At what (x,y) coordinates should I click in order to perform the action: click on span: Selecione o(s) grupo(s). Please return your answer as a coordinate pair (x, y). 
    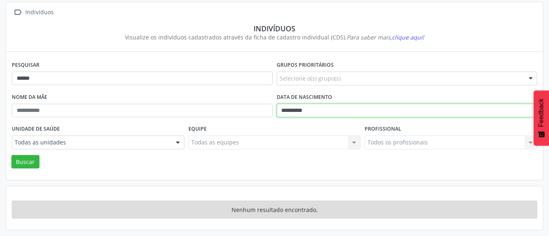
    Looking at the image, I should click on (310, 78).